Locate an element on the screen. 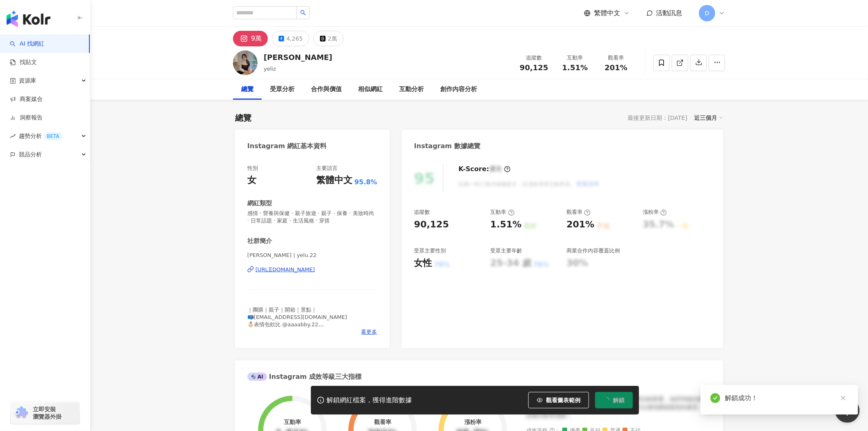 The height and width of the screenshot is (431, 868). button: 4,265 is located at coordinates (291, 39).